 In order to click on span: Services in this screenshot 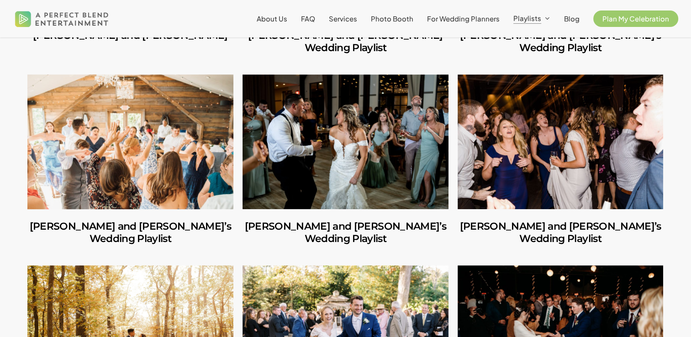, I will do `click(343, 18)`.